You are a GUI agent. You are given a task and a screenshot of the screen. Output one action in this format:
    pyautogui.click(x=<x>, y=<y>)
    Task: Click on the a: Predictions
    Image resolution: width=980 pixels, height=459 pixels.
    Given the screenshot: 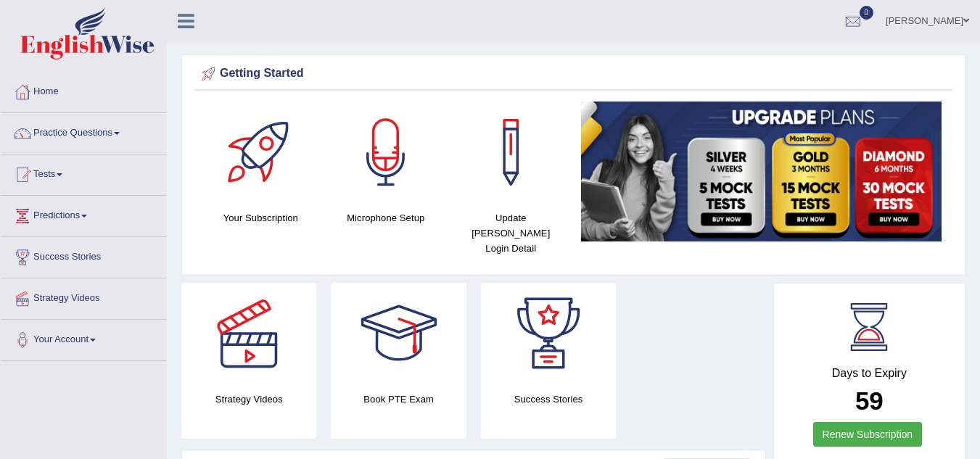 What is the action you would take?
    pyautogui.click(x=84, y=214)
    